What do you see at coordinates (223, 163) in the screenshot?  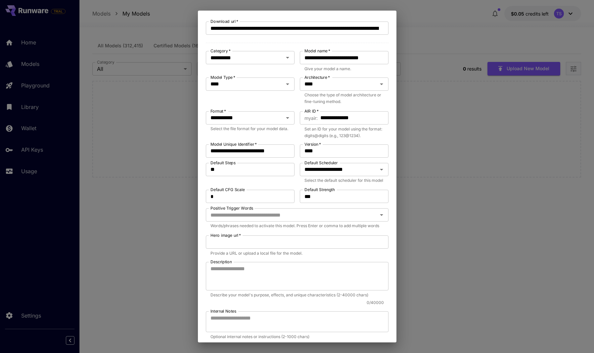 I see `label: Default Steps` at bounding box center [223, 163].